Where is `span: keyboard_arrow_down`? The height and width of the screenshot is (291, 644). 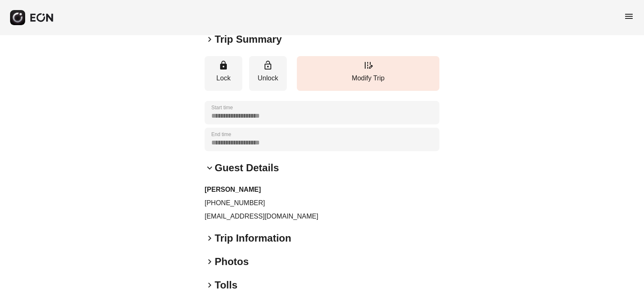
span: keyboard_arrow_down is located at coordinates (209, 168).